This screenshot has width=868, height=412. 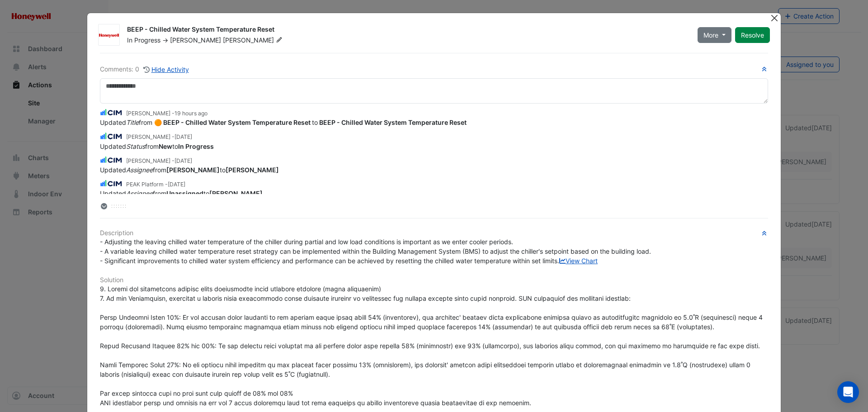 I want to click on strong: New, so click(x=166, y=146).